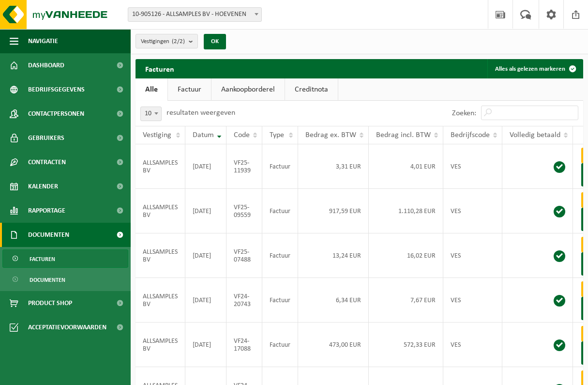 The image size is (588, 385). Describe the element at coordinates (65, 258) in the screenshot. I see `a: Facturen` at that location.